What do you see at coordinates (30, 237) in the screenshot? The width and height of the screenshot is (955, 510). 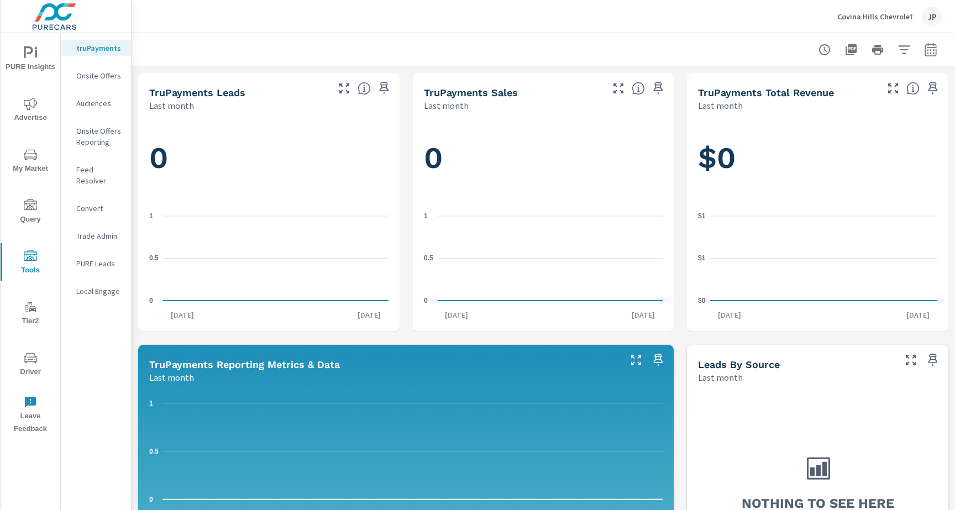 I see `div: nav menu` at bounding box center [30, 237].